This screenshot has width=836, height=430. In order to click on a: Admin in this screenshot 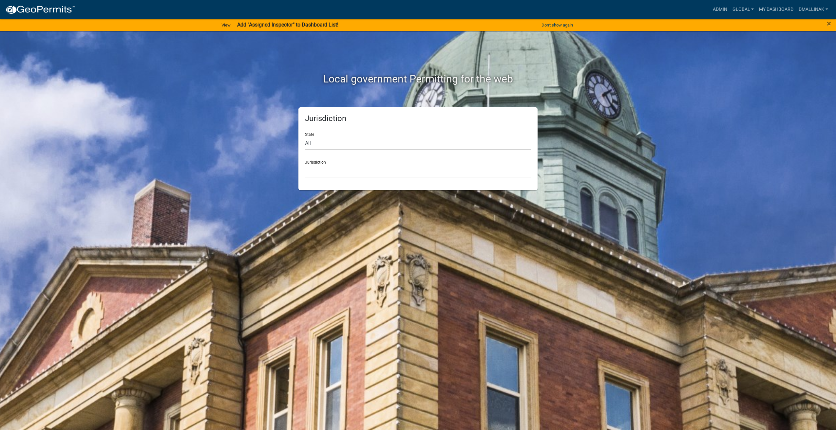, I will do `click(720, 9)`.